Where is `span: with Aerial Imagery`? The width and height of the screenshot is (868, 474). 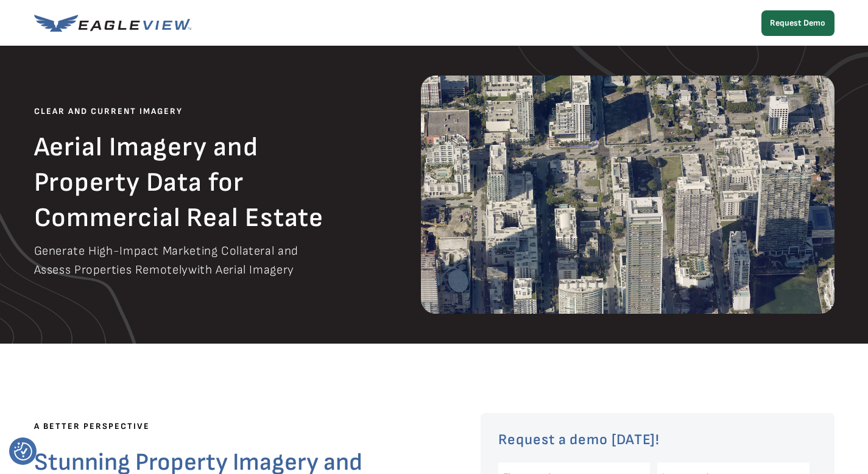 span: with Aerial Imagery is located at coordinates (166, 260).